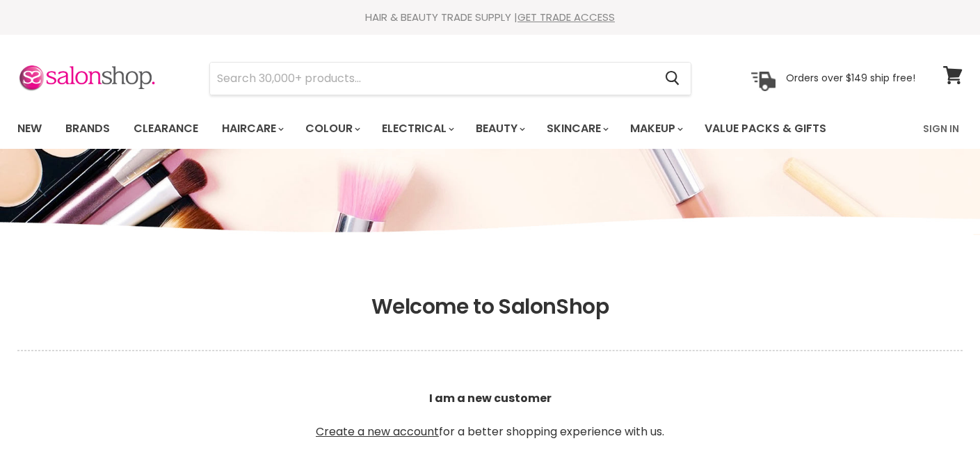  I want to click on a: Value Packs & Gifts, so click(765, 129).